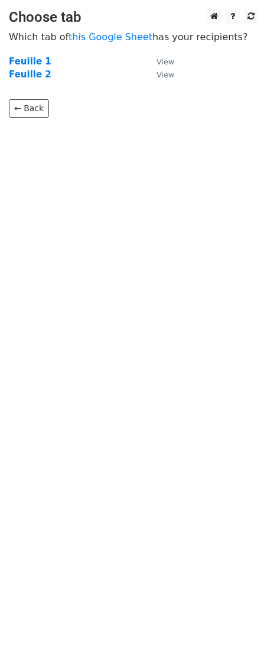 The height and width of the screenshot is (649, 267). What do you see at coordinates (29, 108) in the screenshot?
I see `a: ← Back` at bounding box center [29, 108].